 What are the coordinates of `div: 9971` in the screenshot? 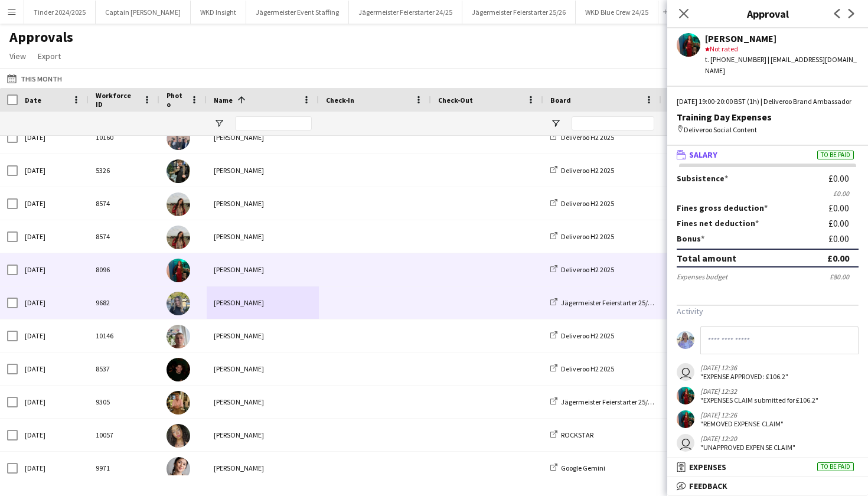 It's located at (124, 468).